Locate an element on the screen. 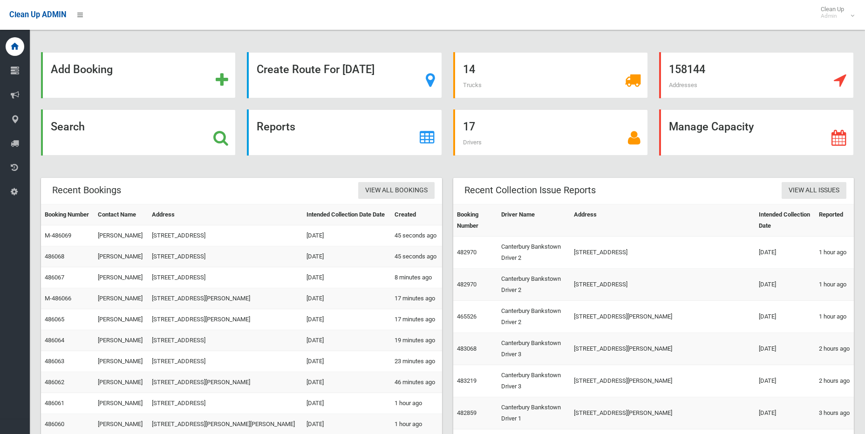 This screenshot has height=434, width=865. th: Reported is located at coordinates (834, 220).